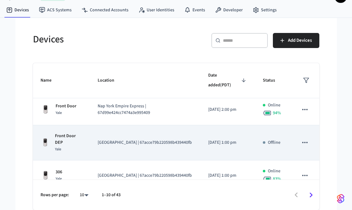  I want to click on span: Add Devices, so click(300, 40).